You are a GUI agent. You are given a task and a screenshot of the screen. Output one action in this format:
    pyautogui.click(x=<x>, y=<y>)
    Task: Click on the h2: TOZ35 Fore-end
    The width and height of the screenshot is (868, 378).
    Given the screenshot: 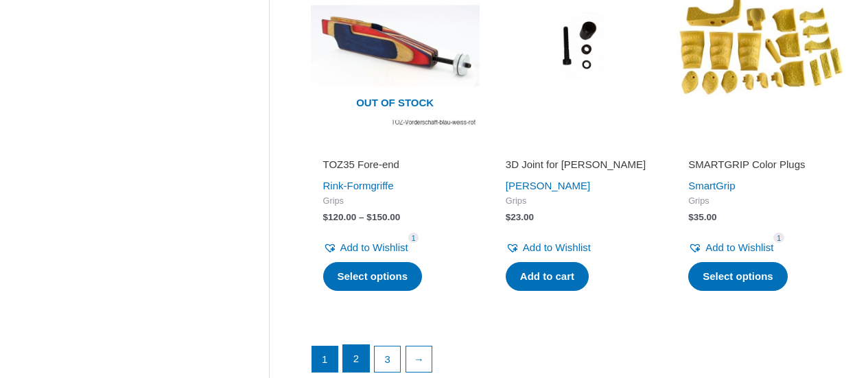 What is the action you would take?
    pyautogui.click(x=395, y=165)
    